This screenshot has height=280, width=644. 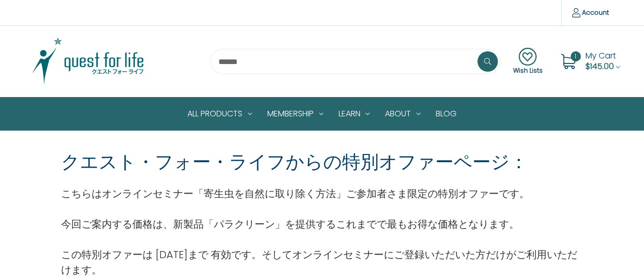 What do you see at coordinates (576, 56) in the screenshot?
I see `span: 1` at bounding box center [576, 56].